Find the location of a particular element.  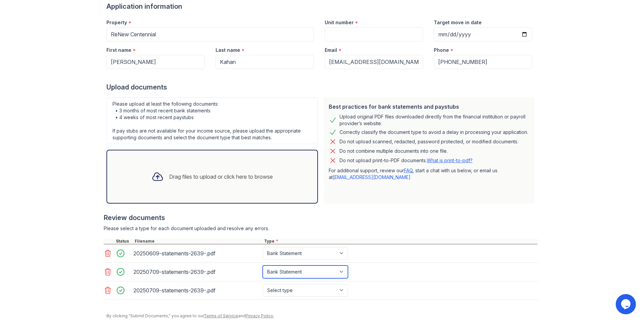

label: First name is located at coordinates (119, 50).